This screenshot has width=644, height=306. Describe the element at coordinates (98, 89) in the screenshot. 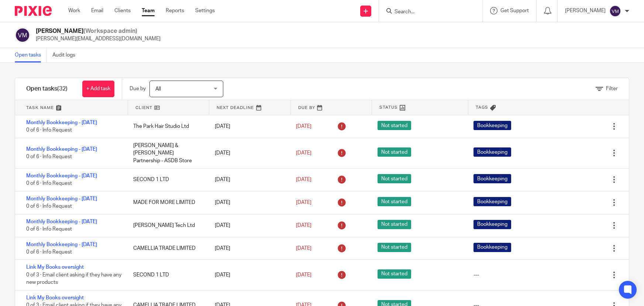

I see `a: + Add task` at that location.